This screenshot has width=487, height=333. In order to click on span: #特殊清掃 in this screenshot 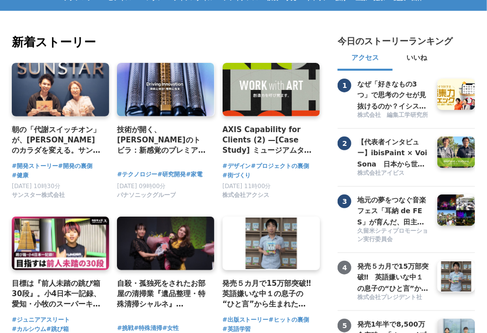, I will do `click(148, 328)`.